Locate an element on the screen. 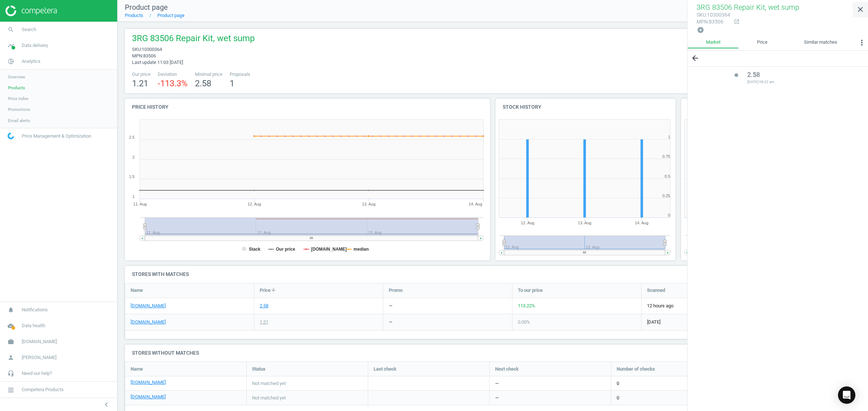  tspan: Stack is located at coordinates (254, 249).